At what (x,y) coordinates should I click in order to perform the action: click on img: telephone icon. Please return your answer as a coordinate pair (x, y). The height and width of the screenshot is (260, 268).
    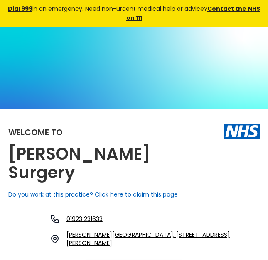
    Looking at the image, I should click on (55, 219).